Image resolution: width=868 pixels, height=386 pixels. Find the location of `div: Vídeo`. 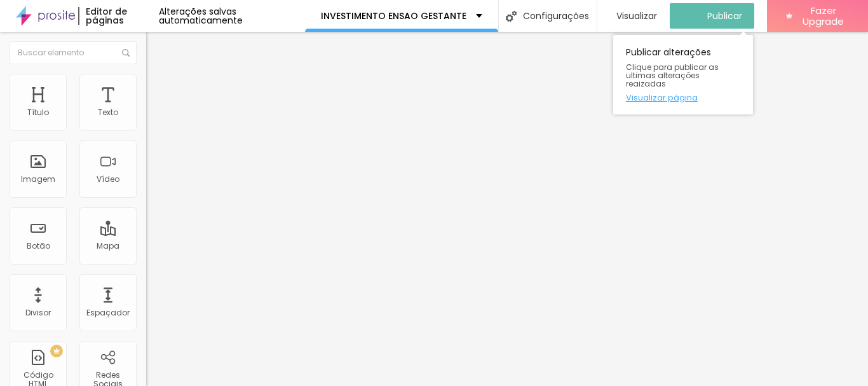

div: Vídeo is located at coordinates (108, 179).